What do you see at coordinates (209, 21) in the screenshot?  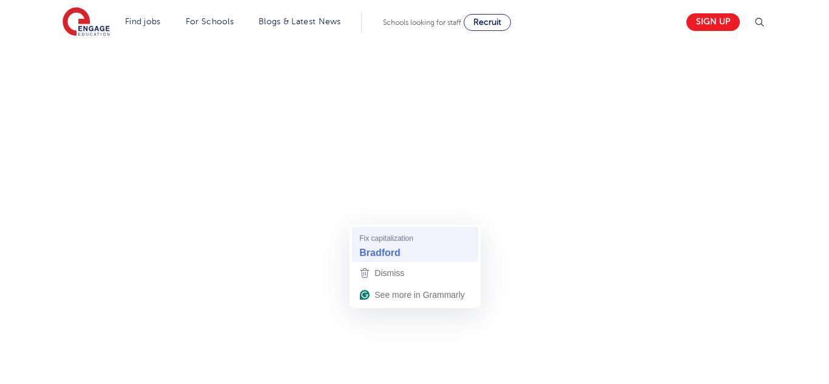 I see `a: For Schools` at bounding box center [209, 21].